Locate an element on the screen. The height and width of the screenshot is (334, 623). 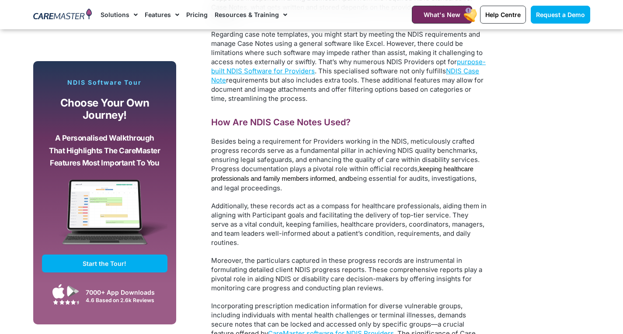
span: . This specialised software not only fulfills is located at coordinates (380, 71).